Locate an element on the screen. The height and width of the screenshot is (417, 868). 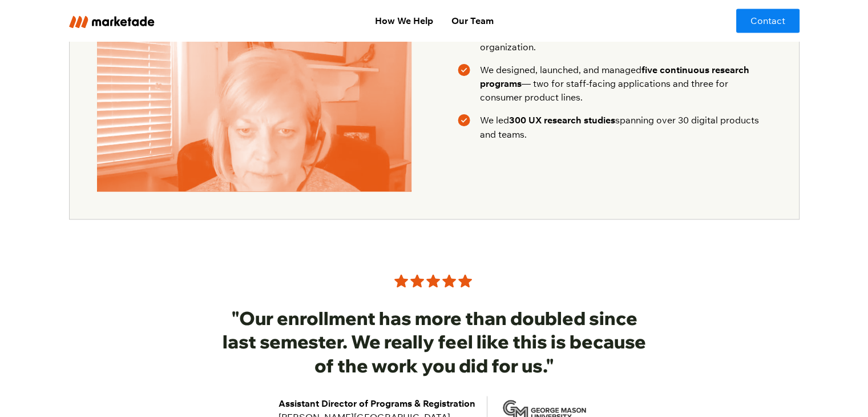
a: How We Help is located at coordinates (403, 21).